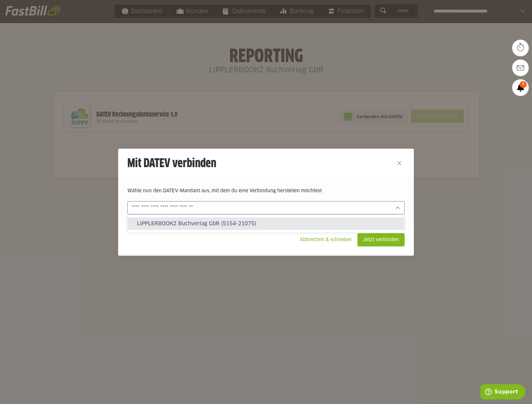 This screenshot has height=404, width=532. What do you see at coordinates (266, 191) in the screenshot?
I see `p: Wähle nun den DATEV-Mandant aus, mit dem du eine Verbindung herstellen möchtest` at bounding box center [266, 191].